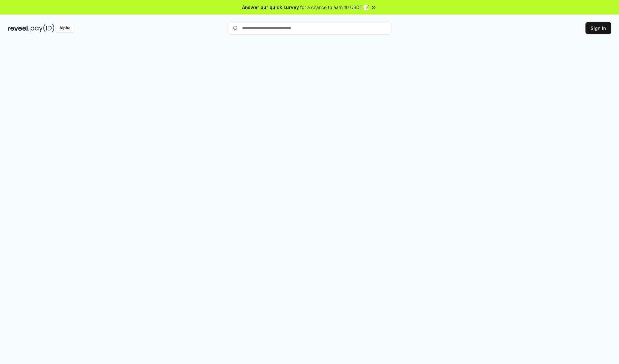 This screenshot has width=619, height=364. I want to click on img: reveel_dark, so click(19, 28).